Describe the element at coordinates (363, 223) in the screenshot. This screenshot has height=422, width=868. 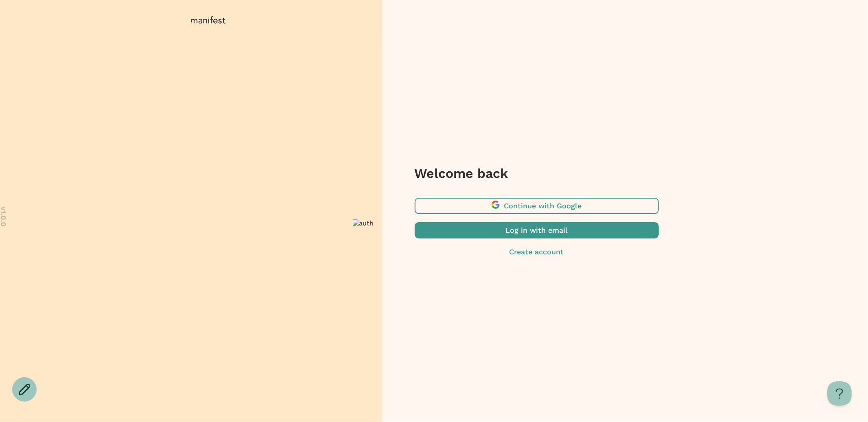
I see `img: auth` at that location.